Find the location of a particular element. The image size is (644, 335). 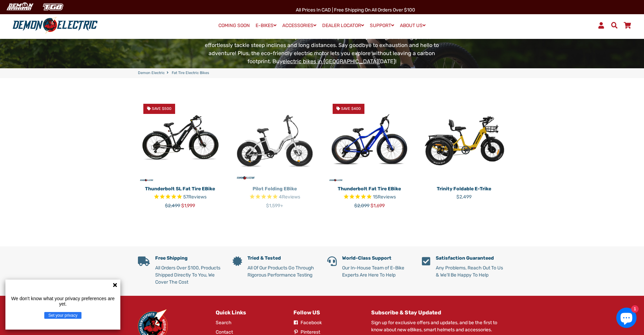

a: COMING SOON is located at coordinates (234, 26).